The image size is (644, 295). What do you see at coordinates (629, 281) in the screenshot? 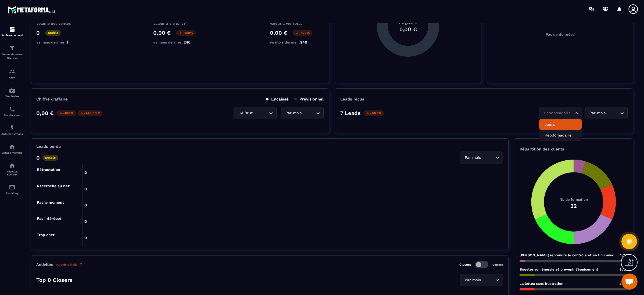
I see `div: Ouvrir le chat` at bounding box center [629, 281].